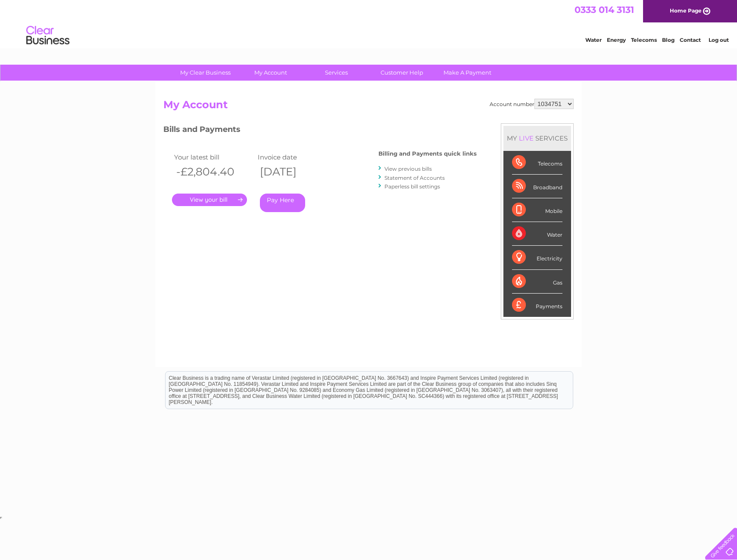  Describe the element at coordinates (467, 72) in the screenshot. I see `a: Make A Payment` at that location.